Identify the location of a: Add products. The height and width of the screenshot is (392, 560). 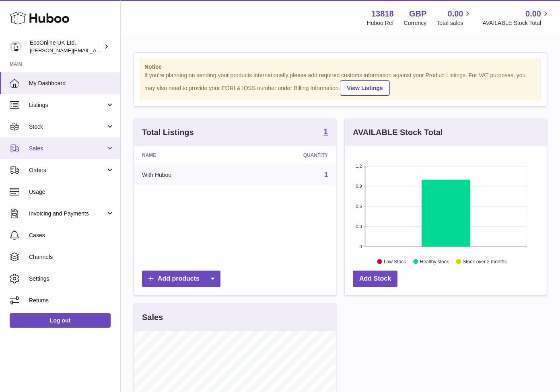
(181, 279).